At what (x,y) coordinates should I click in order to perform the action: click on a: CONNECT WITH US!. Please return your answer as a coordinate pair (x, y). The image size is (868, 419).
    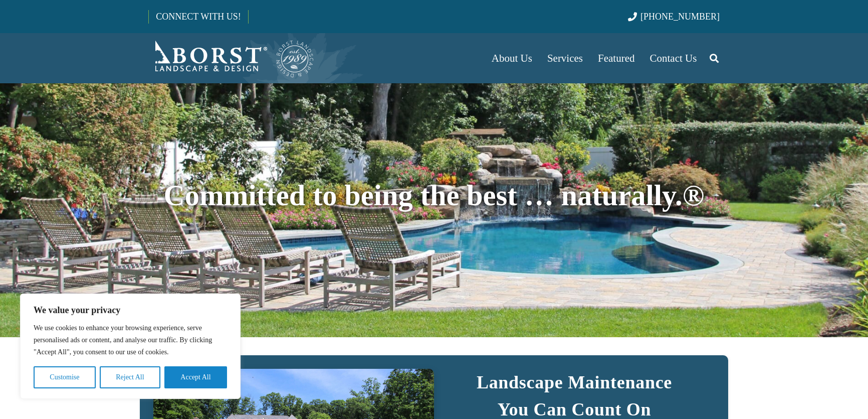
    Looking at the image, I should click on (198, 17).